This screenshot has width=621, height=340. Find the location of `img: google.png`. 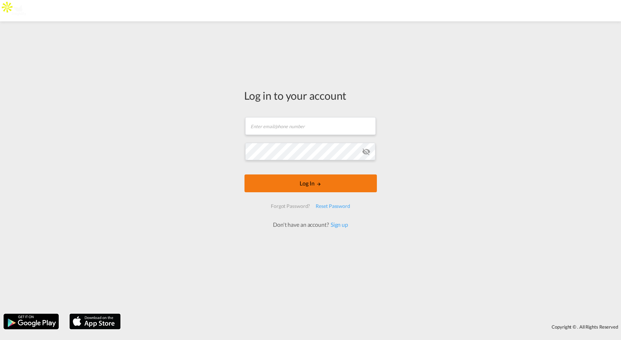

img: google.png is located at coordinates (31, 321).